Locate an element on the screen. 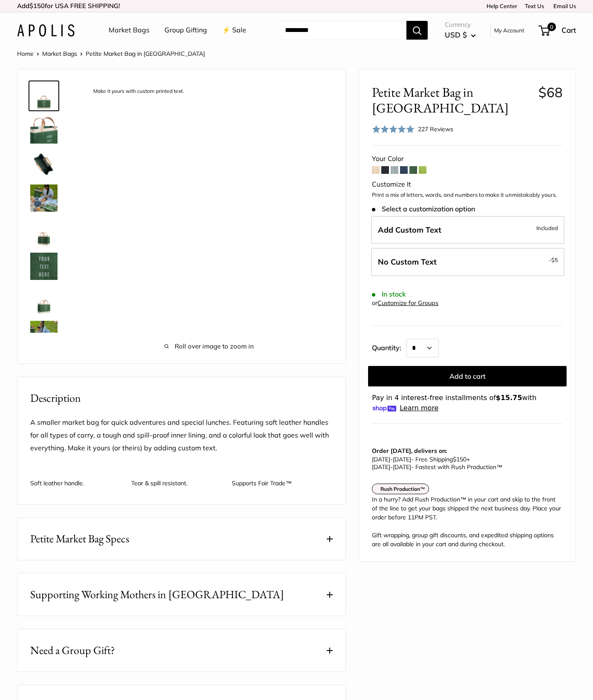  a: description_Custom printed text with eco-friendly ink. is located at coordinates (44, 266).